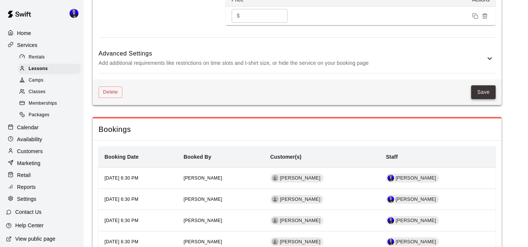 The height and width of the screenshot is (247, 528). What do you see at coordinates (37, 92) in the screenshot?
I see `span: Classes` at bounding box center [37, 92].